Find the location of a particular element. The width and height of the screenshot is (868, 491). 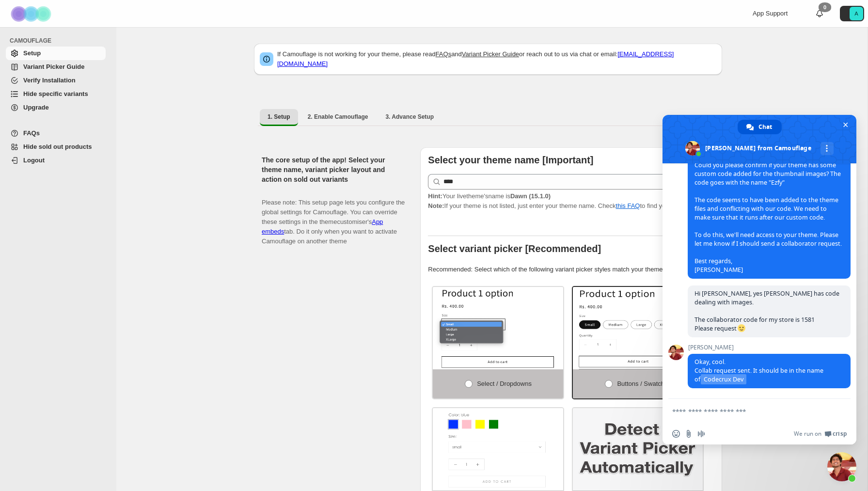

span: Codecrux Dev is located at coordinates (723, 379).